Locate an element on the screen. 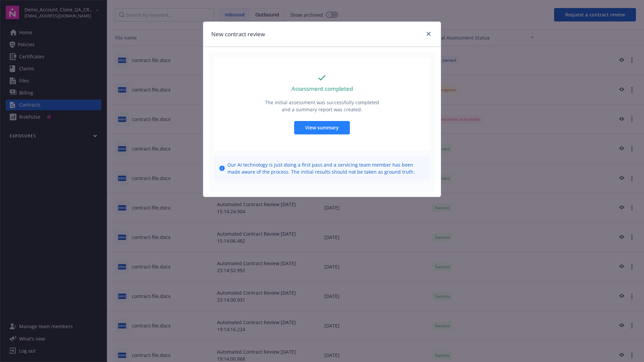 This screenshot has height=362, width=644. p: Assessment completed is located at coordinates (322, 88).